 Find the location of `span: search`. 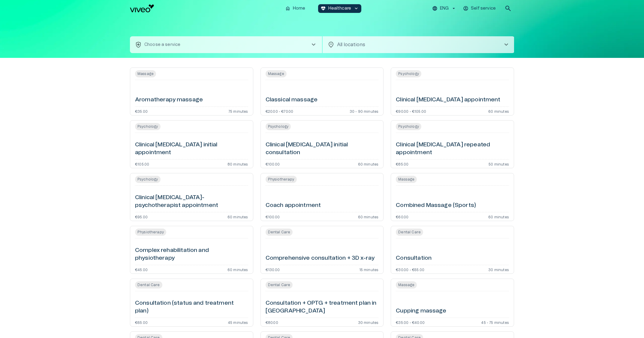

span: search is located at coordinates (509, 8).